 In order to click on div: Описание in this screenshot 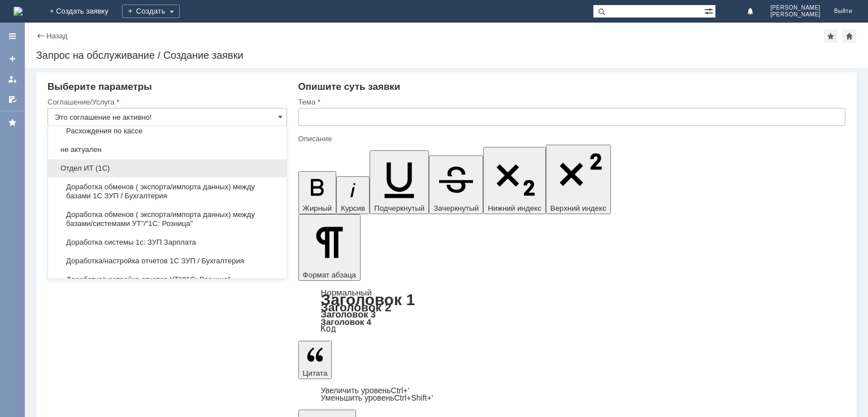, I will do `click(571, 139)`.